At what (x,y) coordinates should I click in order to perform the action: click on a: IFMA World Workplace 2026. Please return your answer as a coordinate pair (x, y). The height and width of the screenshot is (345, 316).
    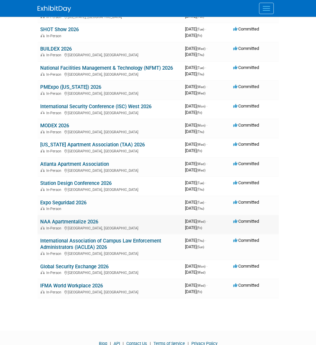
    Looking at the image, I should click on (71, 286).